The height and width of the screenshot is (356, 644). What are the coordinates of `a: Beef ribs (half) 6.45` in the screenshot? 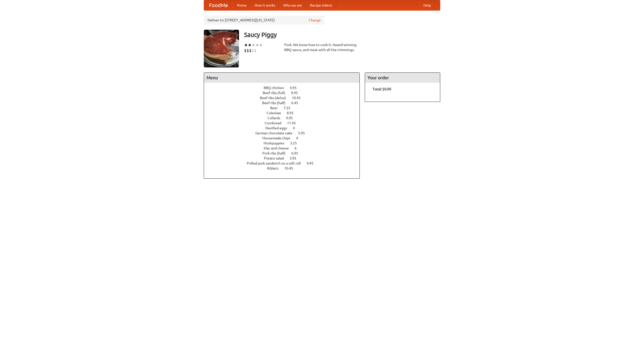 It's located at (285, 103).